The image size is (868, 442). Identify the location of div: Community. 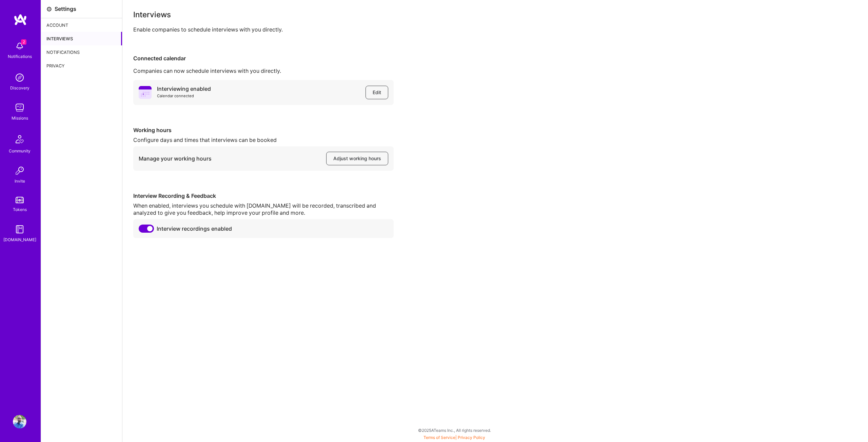
(20, 151).